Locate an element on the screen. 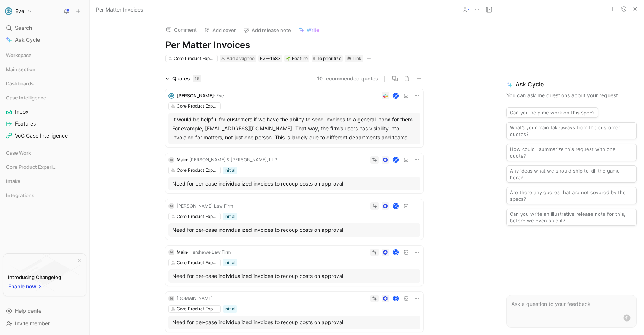  a: VoC Case Intelligence is located at coordinates (45, 136).